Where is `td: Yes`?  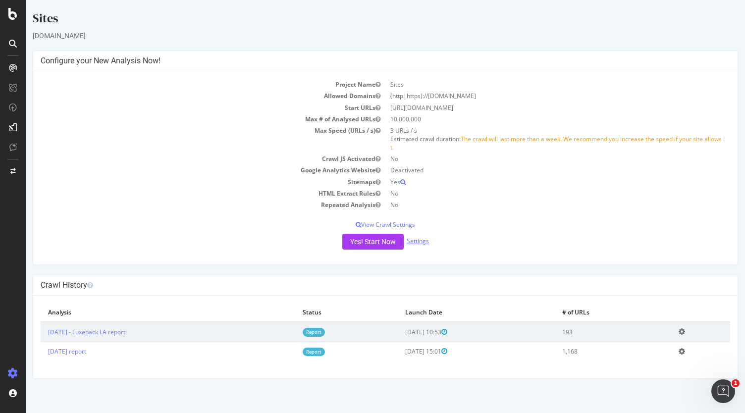 td: Yes is located at coordinates (532, 182).